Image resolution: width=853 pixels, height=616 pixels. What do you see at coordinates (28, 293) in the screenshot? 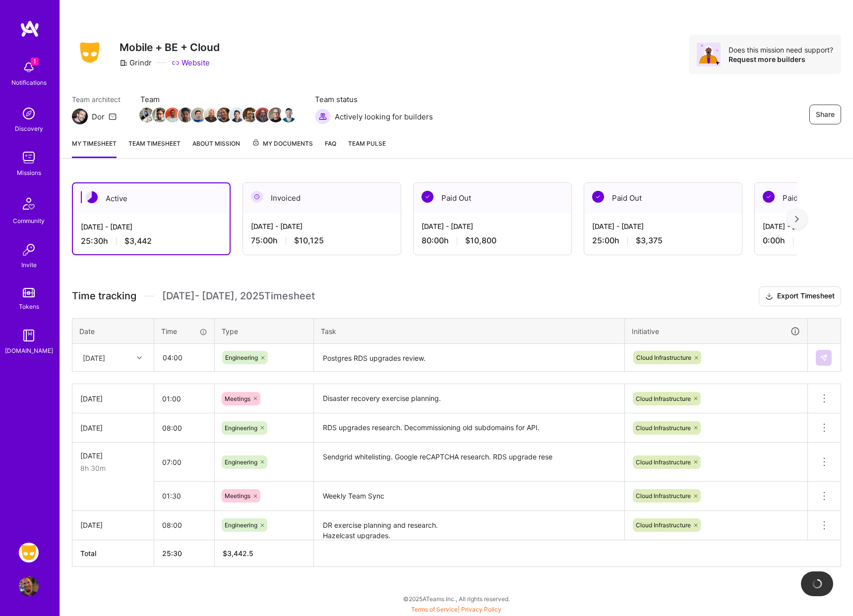
I see `img: tokens` at bounding box center [28, 293].